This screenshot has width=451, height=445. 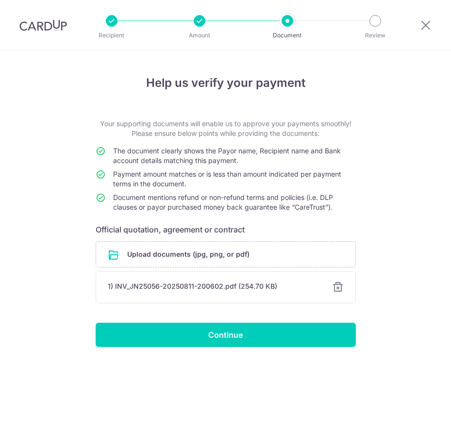 What do you see at coordinates (226, 229) in the screenshot?
I see `h6: Official quotation, agreement or contract` at bounding box center [226, 229].